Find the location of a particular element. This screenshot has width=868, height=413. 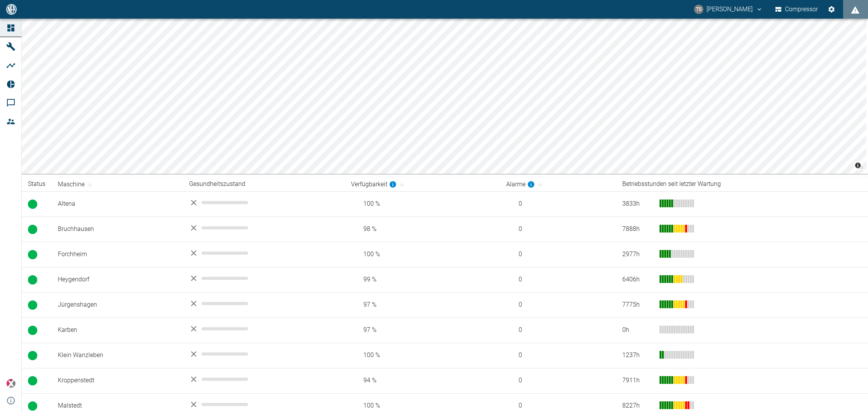

td: Kroppenstedt is located at coordinates (117, 381).